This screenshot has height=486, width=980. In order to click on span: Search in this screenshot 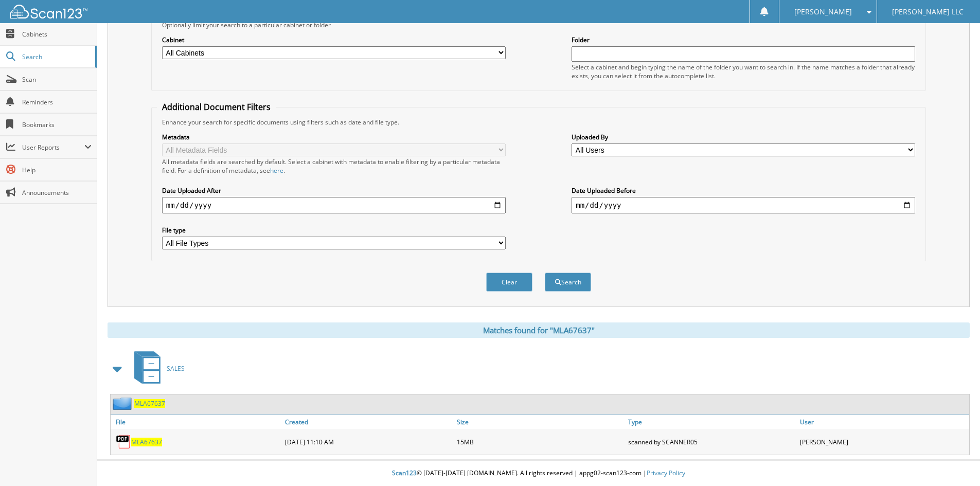, I will do `click(56, 57)`.